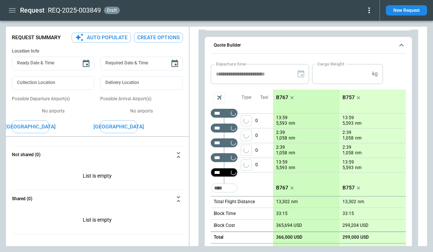 This screenshot has width=433, height=252. Describe the element at coordinates (227, 45) in the screenshot. I see `h6: Quote Builder` at that location.